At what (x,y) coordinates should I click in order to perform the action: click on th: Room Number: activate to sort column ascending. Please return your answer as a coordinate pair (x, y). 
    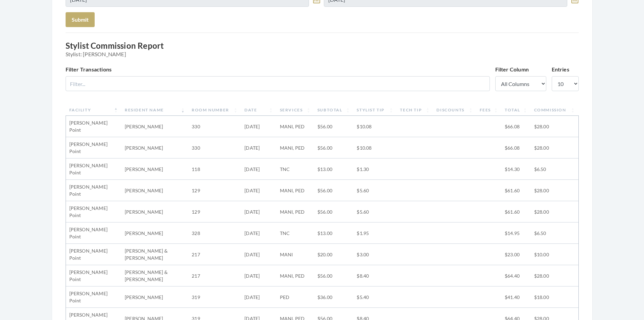
    Looking at the image, I should click on (215, 110).